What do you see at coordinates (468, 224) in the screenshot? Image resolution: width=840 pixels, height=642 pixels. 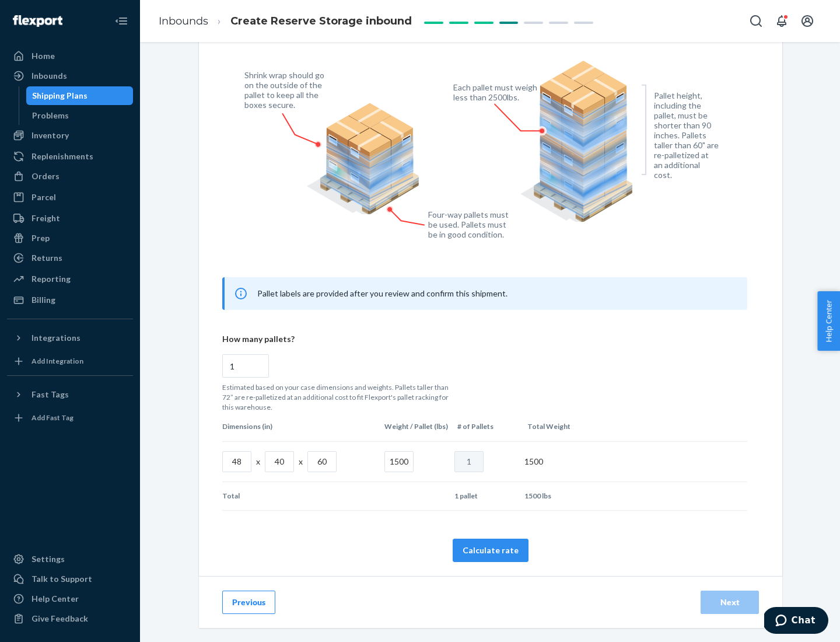 I see `figcaption: Four-way pallets must be used. Pallets must be in good condition.` at bounding box center [468, 224].